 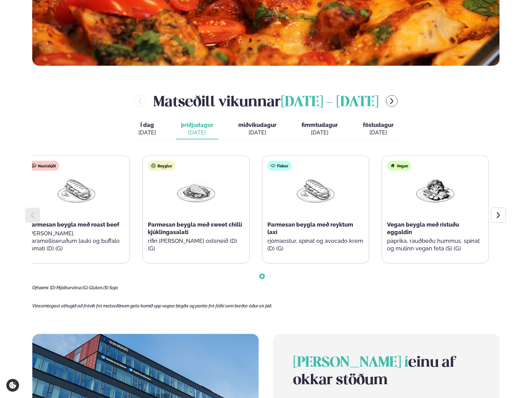 I want to click on span: Vinsamlegast athugið að frávik frá matseðlinum geta komið upp vegna birgða og panta frá fólki sem..., so click(x=152, y=306).